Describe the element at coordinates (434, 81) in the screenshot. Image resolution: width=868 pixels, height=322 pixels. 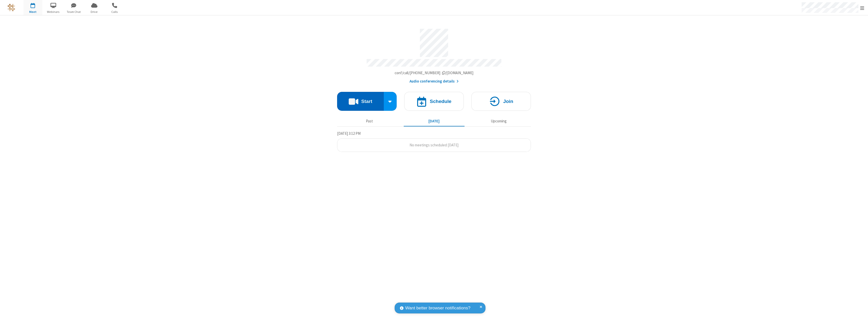
I see `button: Audio conferencing details` at that location.